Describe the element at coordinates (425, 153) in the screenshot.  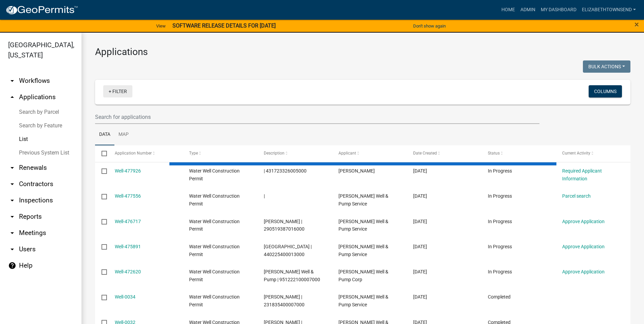
I see `span: Date Created` at that location.